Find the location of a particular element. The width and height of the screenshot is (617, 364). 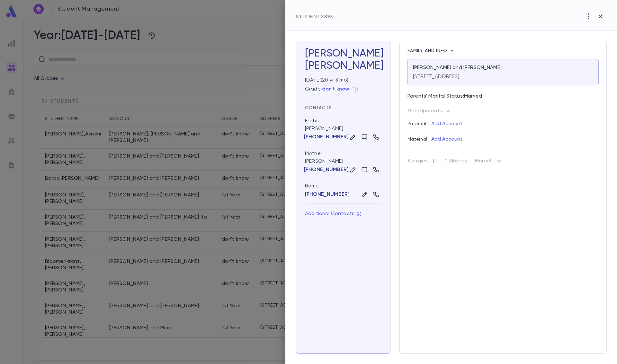

div: Home is located at coordinates (343, 187).